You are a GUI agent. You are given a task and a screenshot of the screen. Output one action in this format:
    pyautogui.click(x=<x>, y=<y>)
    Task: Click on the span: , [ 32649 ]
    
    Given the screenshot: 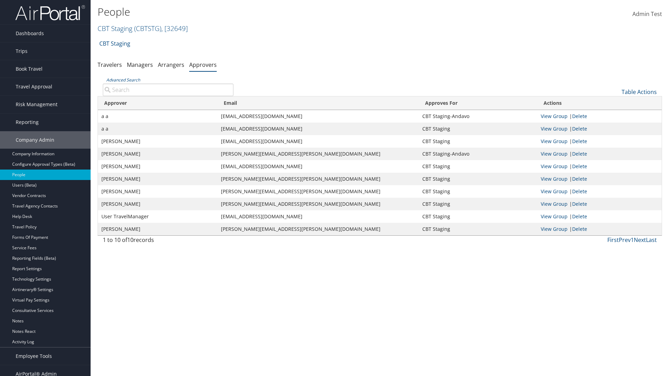 What is the action you would take?
    pyautogui.click(x=174, y=28)
    